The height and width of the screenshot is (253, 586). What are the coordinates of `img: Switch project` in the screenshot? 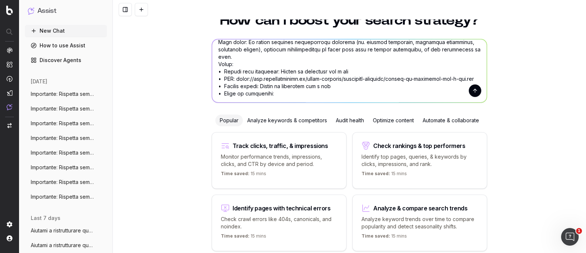 It's located at (10, 125).